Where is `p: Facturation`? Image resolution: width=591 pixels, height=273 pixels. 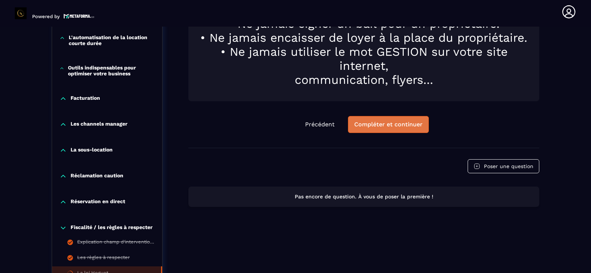
p: Facturation is located at coordinates (85, 99).